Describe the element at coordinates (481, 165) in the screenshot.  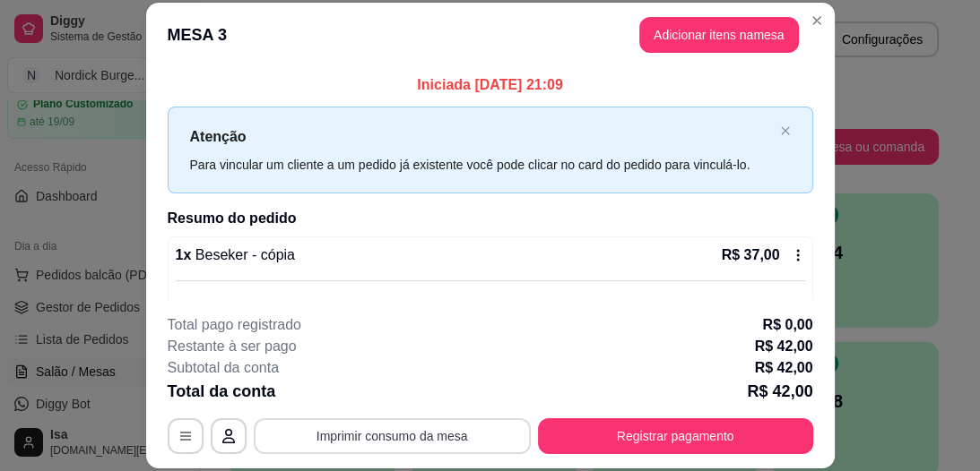
I see `div: Para vincular um cliente a um pedido já existente você pode clicar no card do pedido para vinculá...` at that location.